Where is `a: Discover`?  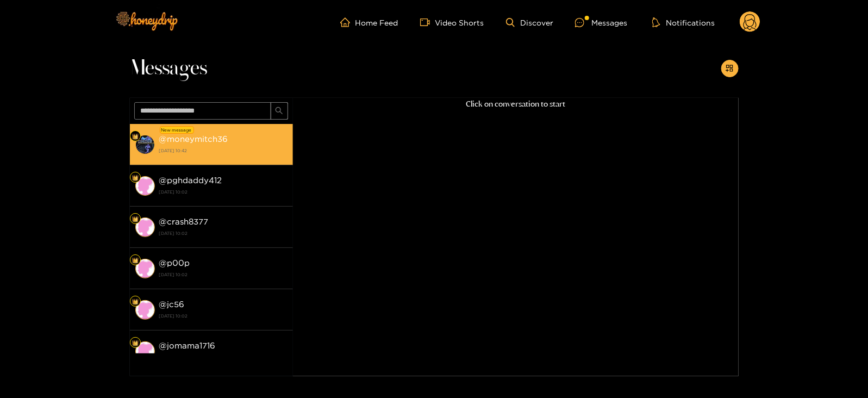 a: Discover is located at coordinates (530, 22).